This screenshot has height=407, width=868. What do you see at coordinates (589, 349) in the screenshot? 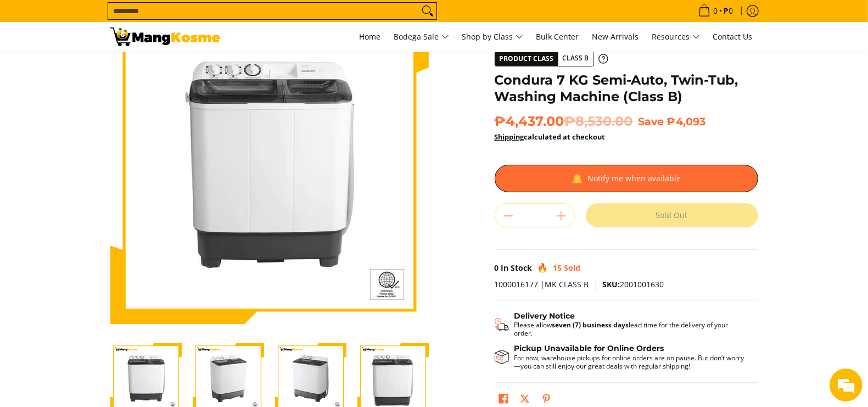
I see `strong: Pickup Unavailable for Online Orders` at bounding box center [589, 349].